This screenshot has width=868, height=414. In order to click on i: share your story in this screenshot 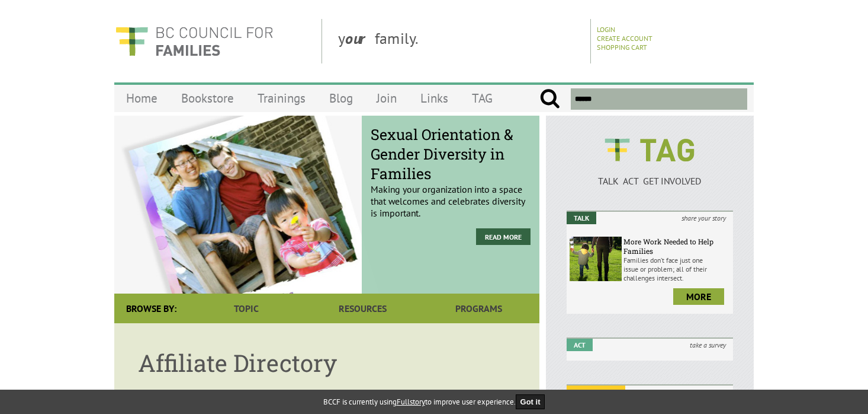, I will do `click(703, 217)`.